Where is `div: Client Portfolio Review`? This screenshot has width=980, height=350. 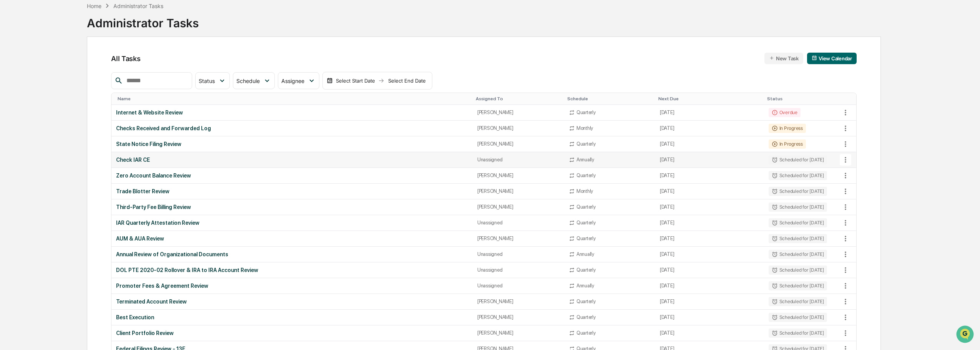 div: Client Portfolio Review is located at coordinates (292, 333).